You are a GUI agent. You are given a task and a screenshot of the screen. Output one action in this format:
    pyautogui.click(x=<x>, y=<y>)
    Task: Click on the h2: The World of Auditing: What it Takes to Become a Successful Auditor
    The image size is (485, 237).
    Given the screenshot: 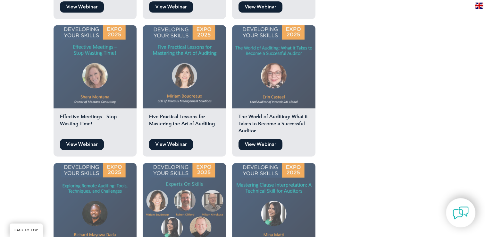 What is the action you would take?
    pyautogui.click(x=274, y=124)
    